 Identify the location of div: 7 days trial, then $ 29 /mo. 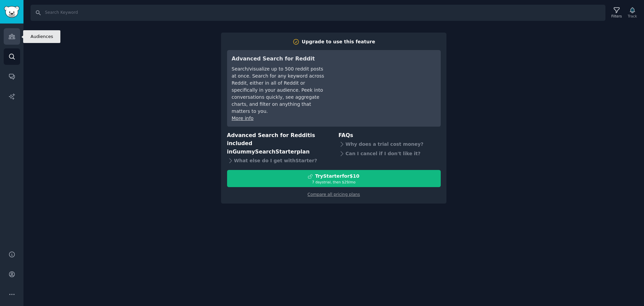
(334, 182).